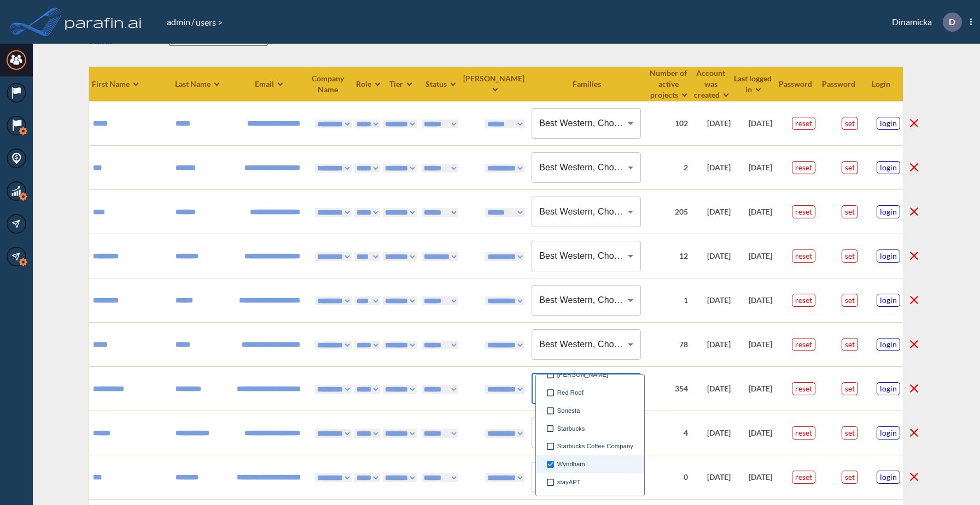  Describe the element at coordinates (595, 429) in the screenshot. I see `span: Starbucks` at that location.